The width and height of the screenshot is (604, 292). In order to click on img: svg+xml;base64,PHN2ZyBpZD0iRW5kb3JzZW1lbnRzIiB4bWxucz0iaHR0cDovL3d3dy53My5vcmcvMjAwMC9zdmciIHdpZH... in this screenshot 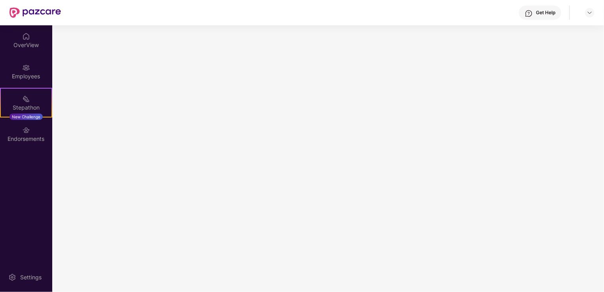, I will do `click(26, 130)`.